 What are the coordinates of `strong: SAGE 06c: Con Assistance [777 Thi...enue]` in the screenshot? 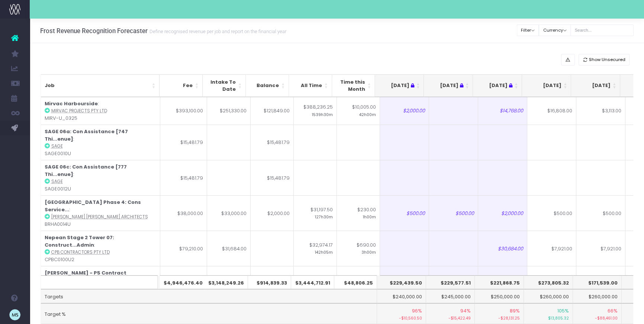 It's located at (86, 170).